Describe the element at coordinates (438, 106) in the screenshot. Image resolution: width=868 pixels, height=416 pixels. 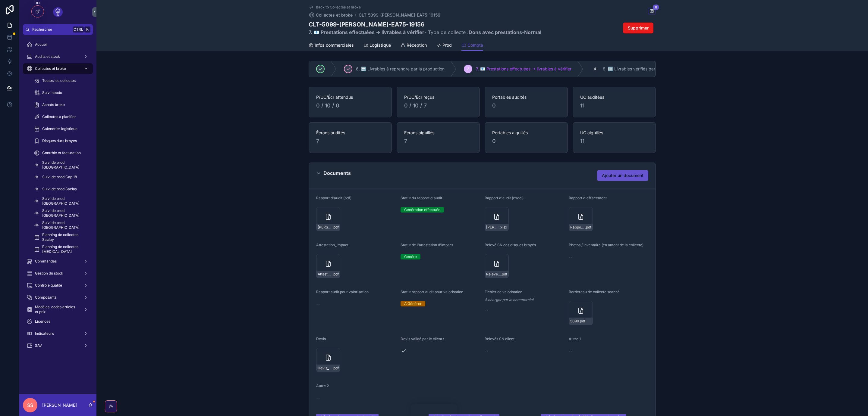
I see `span: 0 / 10 / 7` at that location.